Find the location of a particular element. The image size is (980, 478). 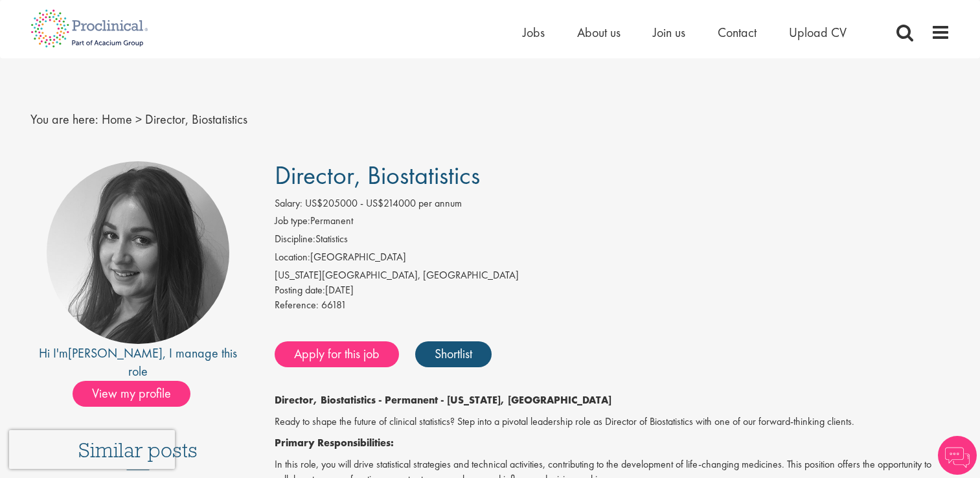

a: Apply for this job is located at coordinates (336, 354).